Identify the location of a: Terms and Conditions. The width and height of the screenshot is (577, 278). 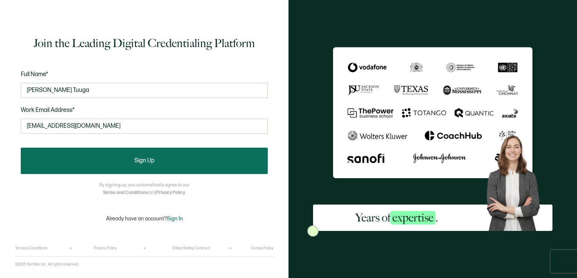
(125, 193).